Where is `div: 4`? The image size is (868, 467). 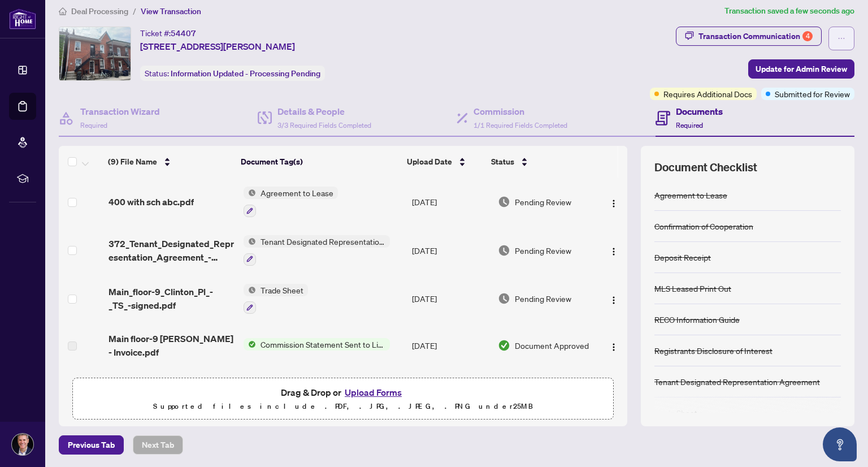 div: 4 is located at coordinates (807, 36).